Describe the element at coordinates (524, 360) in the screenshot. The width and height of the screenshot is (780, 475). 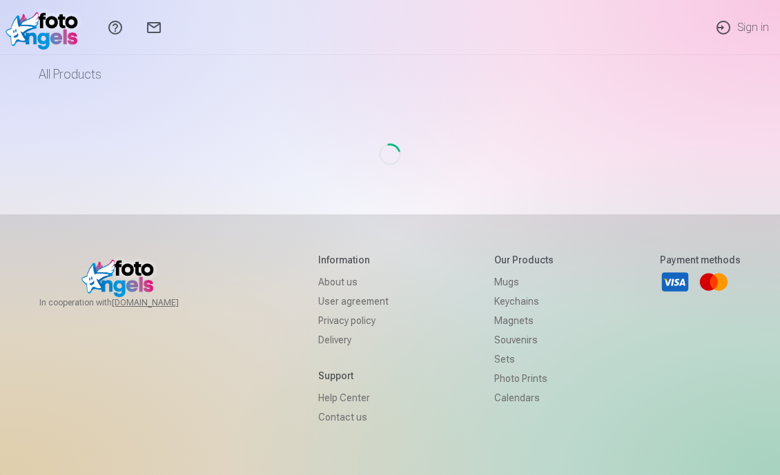
I see `a: Sets` at that location.